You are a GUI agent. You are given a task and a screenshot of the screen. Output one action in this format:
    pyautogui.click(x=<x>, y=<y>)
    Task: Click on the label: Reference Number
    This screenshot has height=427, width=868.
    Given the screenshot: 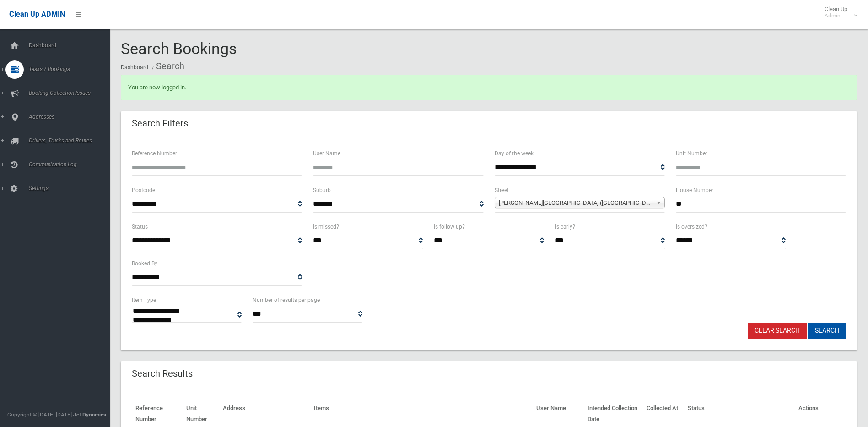 What is the action you would take?
    pyautogui.click(x=154, y=153)
    